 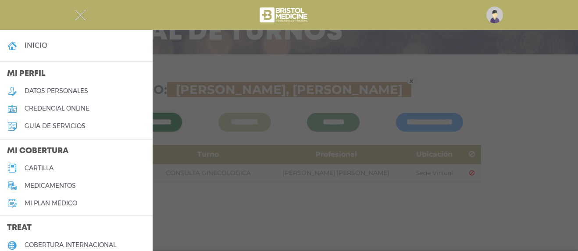 I want to click on h4: inicio, so click(x=36, y=45).